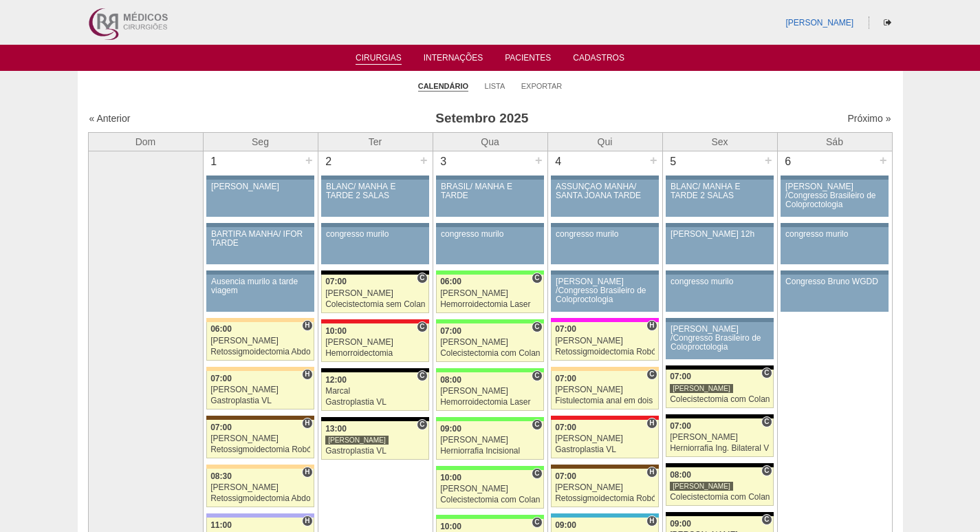 The image size is (980, 532). What do you see at coordinates (604, 320) in the screenshot?
I see `div: Key: Pro Matre` at bounding box center [604, 320].